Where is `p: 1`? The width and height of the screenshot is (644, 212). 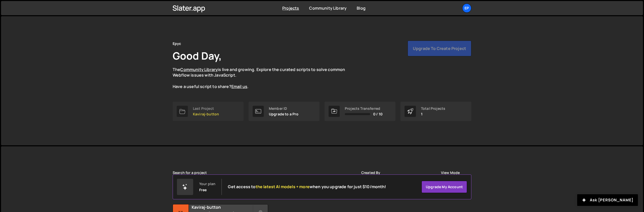 p: 1 is located at coordinates (433, 114).